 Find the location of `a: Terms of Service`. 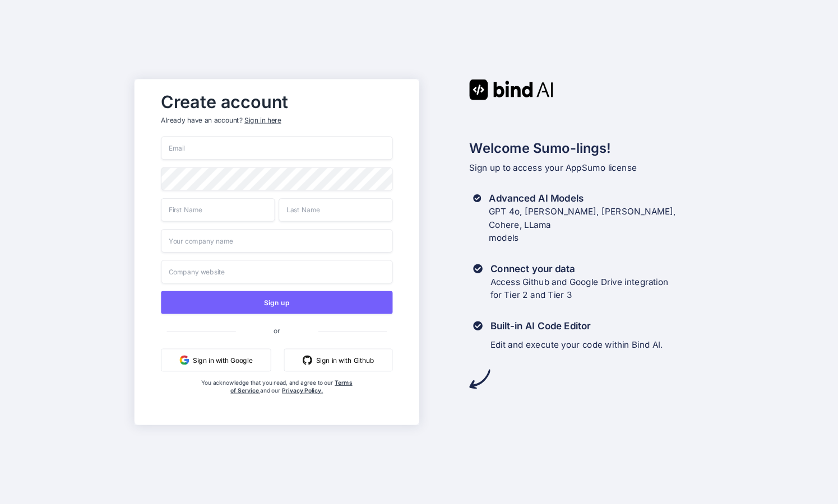

a: Terms of Service is located at coordinates (291, 386).